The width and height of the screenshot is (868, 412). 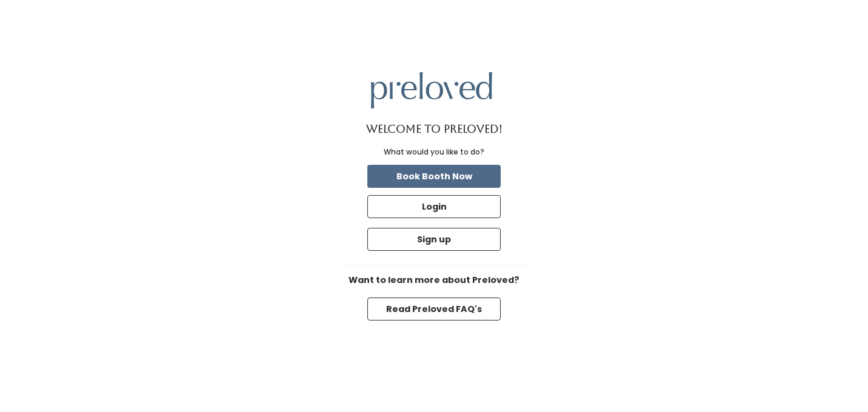 What do you see at coordinates (434, 152) in the screenshot?
I see `div: What would you like to do?` at bounding box center [434, 152].